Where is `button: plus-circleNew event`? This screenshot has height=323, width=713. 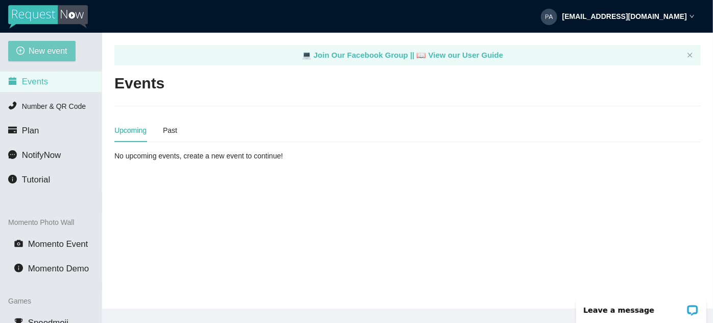
button: plus-circleNew event is located at coordinates (42, 51).